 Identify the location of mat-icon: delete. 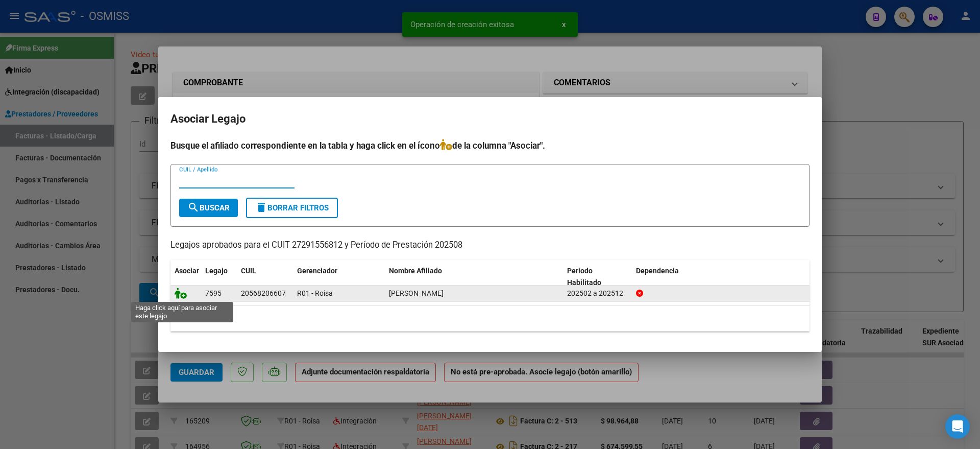
(261, 208).